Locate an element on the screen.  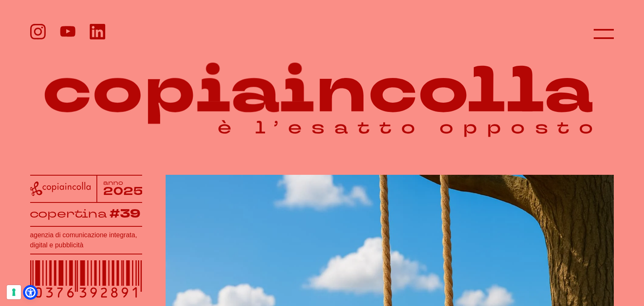
tspan: copertina is located at coordinates (68, 213).